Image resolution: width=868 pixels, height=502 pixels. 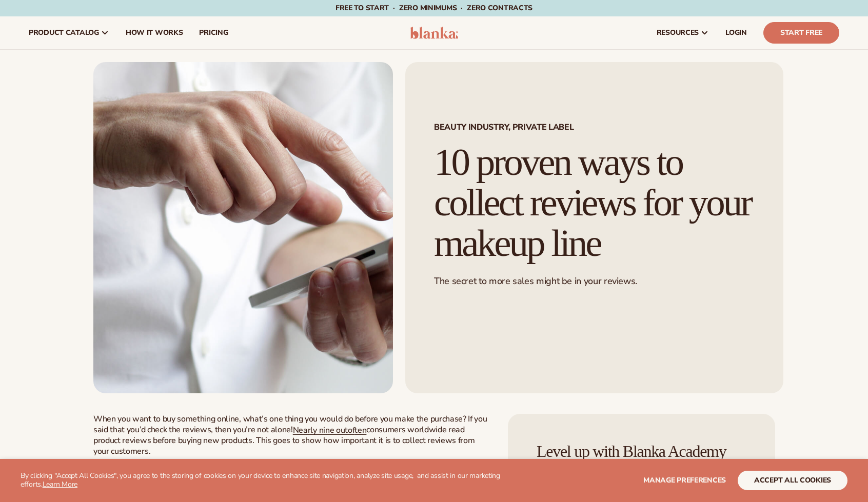 I want to click on a: Nearly nine out, so click(x=320, y=431).